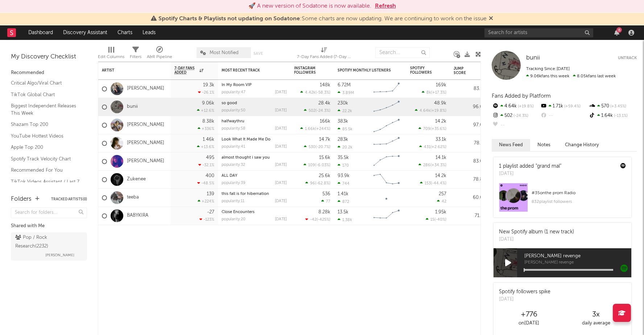  I want to click on div: 1.71k, so click(564, 107).